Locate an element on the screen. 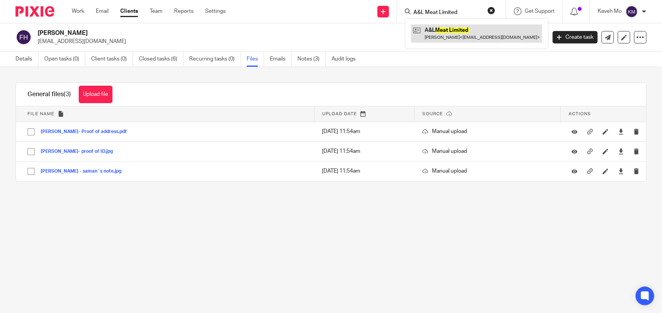 The image size is (662, 313). img: Pixie is located at coordinates (35, 11).